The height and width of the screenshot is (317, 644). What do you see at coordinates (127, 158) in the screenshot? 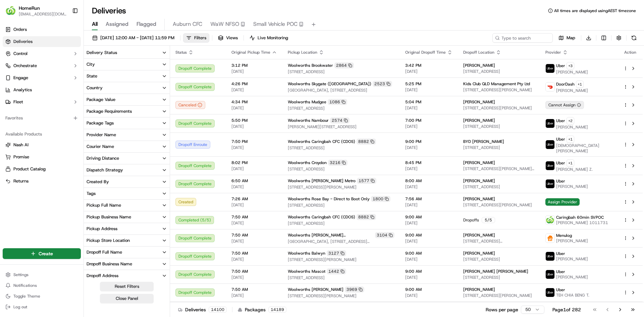
I see `button: Driving Distance` at bounding box center [127, 158].